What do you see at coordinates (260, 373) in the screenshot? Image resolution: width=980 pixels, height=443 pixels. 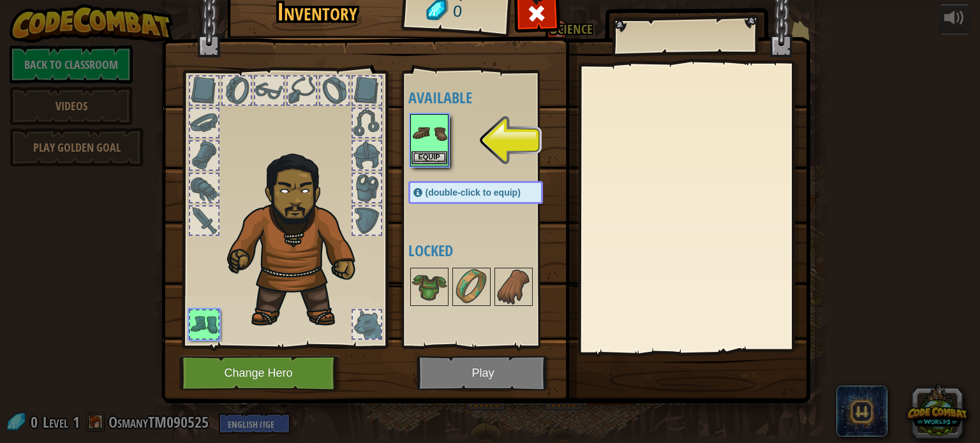 I see `button: Change Hero` at bounding box center [260, 373].